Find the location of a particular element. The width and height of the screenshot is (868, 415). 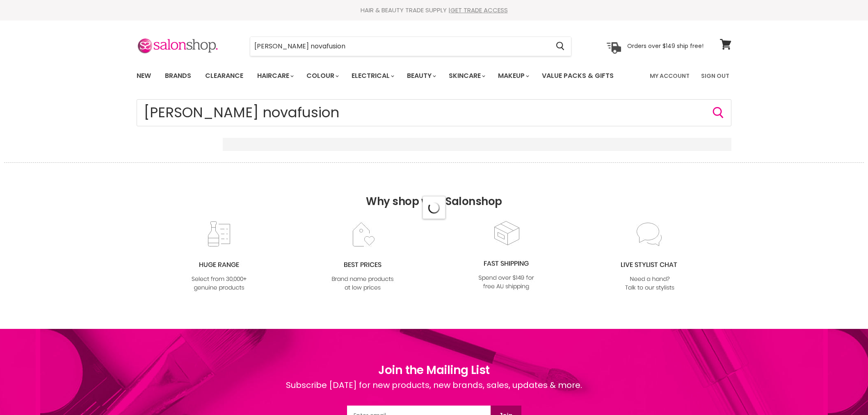

a: GET TRADE ACCESS is located at coordinates (479, 10).